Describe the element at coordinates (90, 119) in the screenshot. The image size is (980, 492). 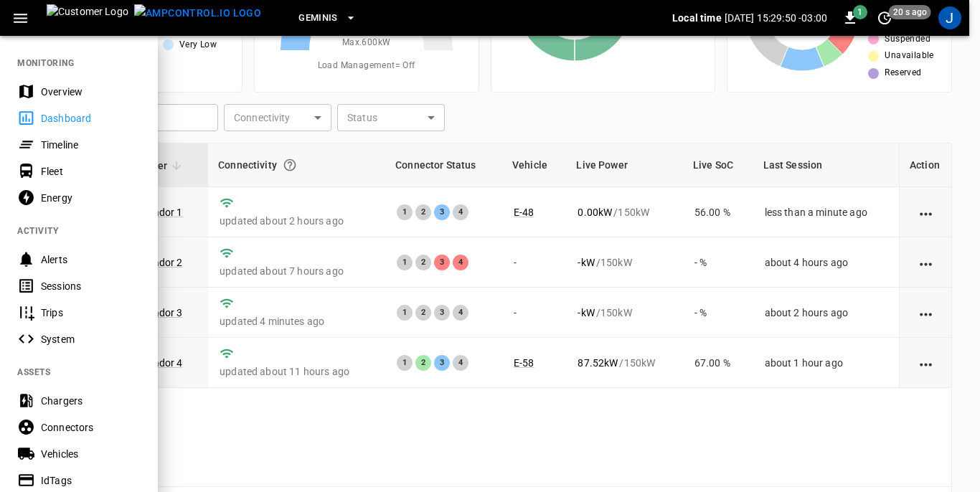
I see `div: Dashboard` at that location.